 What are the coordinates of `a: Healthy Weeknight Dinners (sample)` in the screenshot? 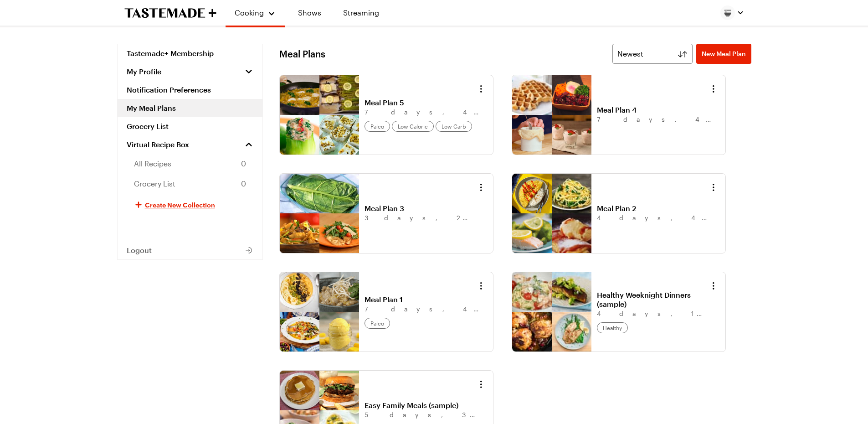 It's located at (653, 300).